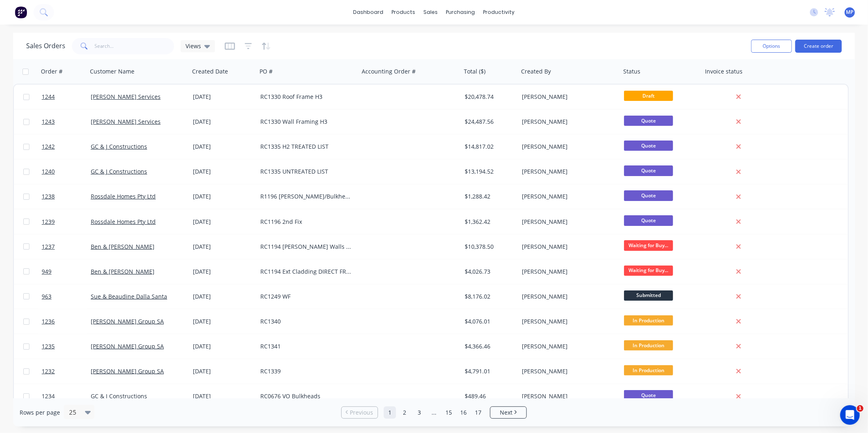 This screenshot has height=433, width=868. I want to click on span: 1234, so click(48, 396).